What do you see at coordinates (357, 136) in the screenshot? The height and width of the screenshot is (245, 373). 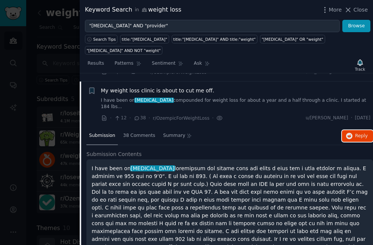 I see `a: Reply` at bounding box center [357, 136].